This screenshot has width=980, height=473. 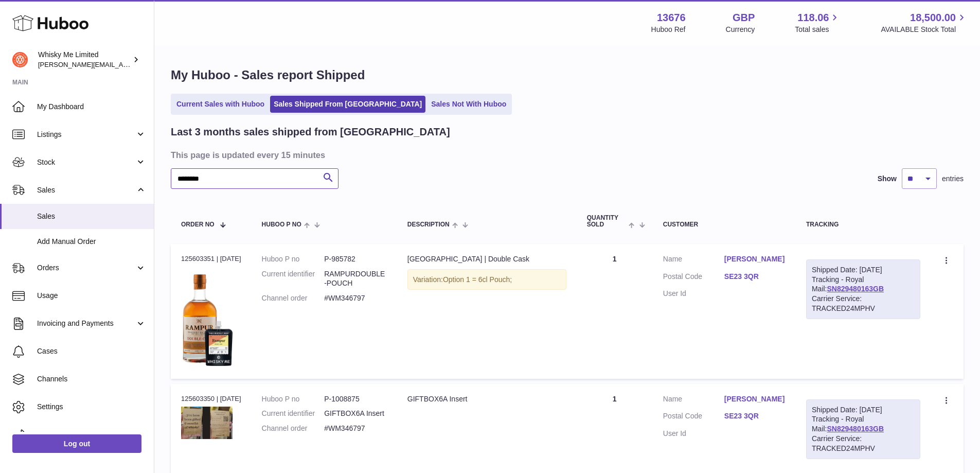 What do you see at coordinates (86, 267) in the screenshot?
I see `span: Orders` at bounding box center [86, 267].